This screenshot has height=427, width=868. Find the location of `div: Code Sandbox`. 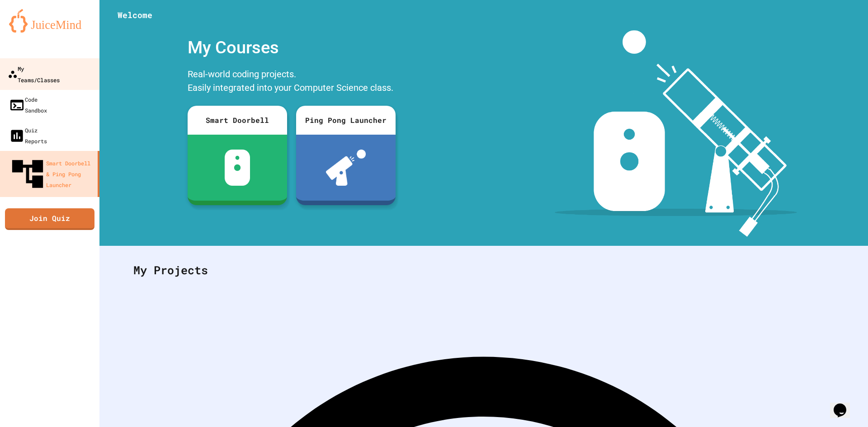

div: Code Sandbox is located at coordinates (28, 105).